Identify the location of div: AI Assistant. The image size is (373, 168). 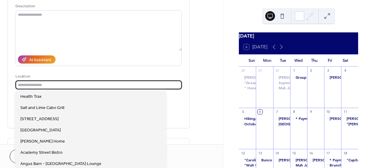
(40, 60).